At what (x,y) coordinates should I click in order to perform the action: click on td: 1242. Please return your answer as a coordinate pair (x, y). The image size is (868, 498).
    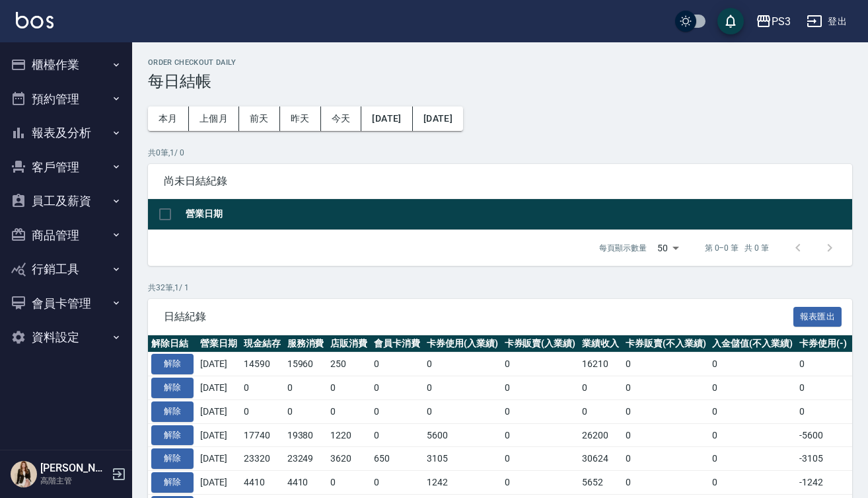
    Looking at the image, I should click on (462, 482).